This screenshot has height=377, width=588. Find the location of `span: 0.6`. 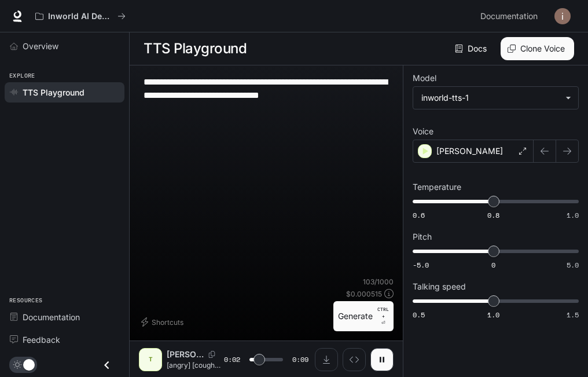

span: 0.6 is located at coordinates (418, 215).